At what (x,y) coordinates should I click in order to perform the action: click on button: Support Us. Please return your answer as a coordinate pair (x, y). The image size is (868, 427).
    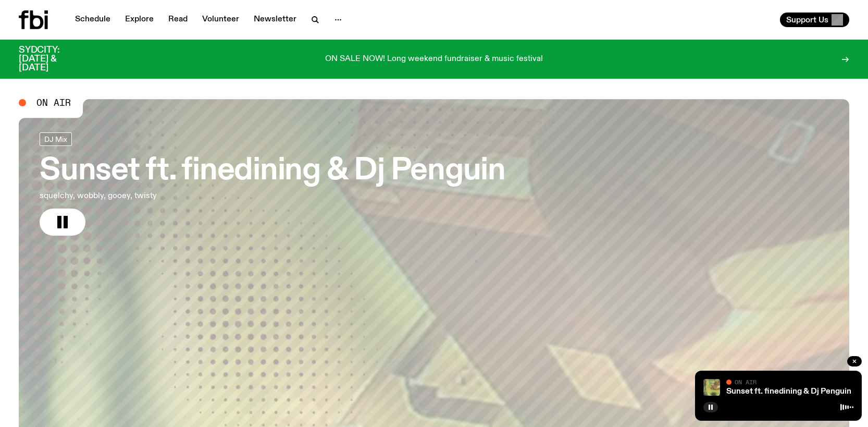
    Looking at the image, I should click on (815, 20).